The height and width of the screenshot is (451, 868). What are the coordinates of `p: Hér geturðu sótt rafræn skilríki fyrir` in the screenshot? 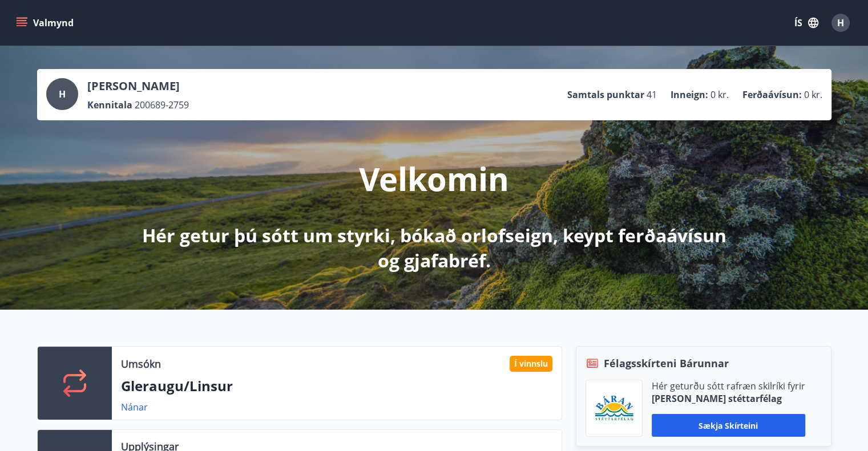 It's located at (728, 386).